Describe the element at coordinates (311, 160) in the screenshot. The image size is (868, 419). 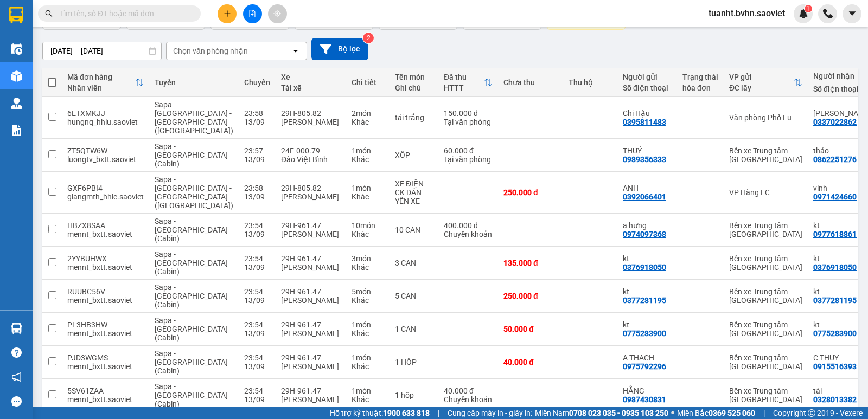
I see `div: Đào Việt Bình` at that location.